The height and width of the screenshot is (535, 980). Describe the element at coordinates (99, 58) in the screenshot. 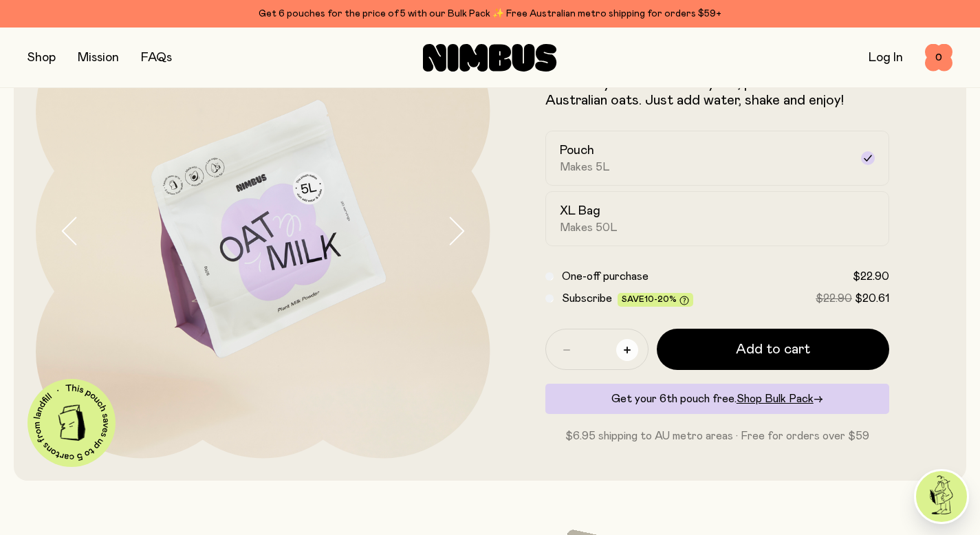

I see `a: Mission` at that location.